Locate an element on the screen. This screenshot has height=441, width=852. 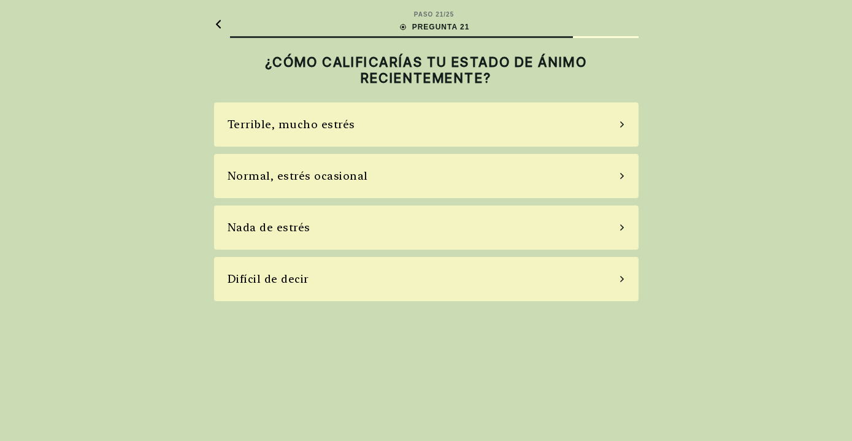
div: PASO 21 / 25 is located at coordinates (434, 14).